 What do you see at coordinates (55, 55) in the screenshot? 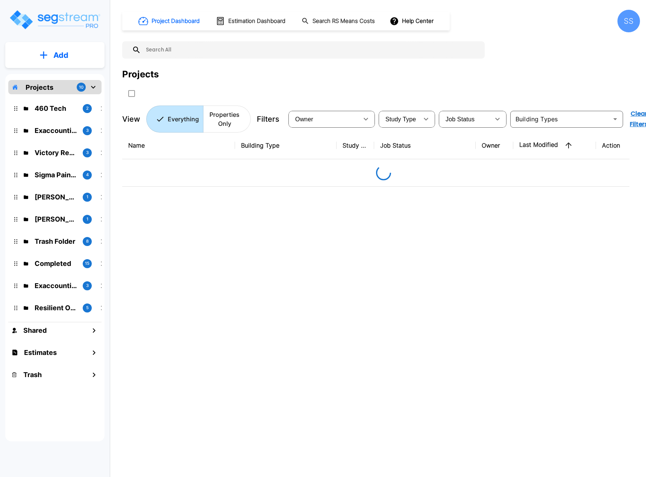
I see `button: Add` at bounding box center [55, 55].